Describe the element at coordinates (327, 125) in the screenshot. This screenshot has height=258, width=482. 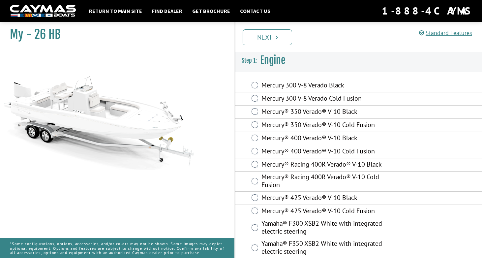
I see `label: Mercury® 350 Verado® V-10 Cold Fusion` at that location.